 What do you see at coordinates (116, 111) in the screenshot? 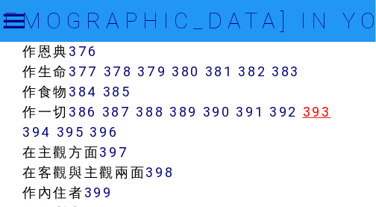
I see `a: 387` at bounding box center [116, 111].